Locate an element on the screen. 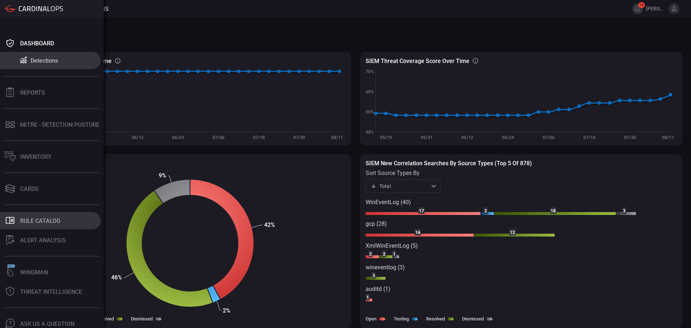 The height and width of the screenshot is (328, 691). div: Wingman is located at coordinates (34, 272).